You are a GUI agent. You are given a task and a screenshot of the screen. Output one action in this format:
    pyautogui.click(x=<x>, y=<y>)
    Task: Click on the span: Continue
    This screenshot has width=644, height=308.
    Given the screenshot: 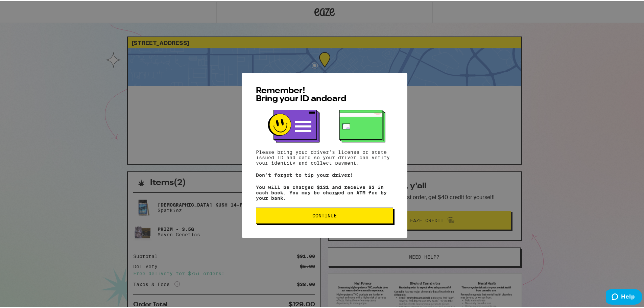 What is the action you would take?
    pyautogui.click(x=325, y=214)
    